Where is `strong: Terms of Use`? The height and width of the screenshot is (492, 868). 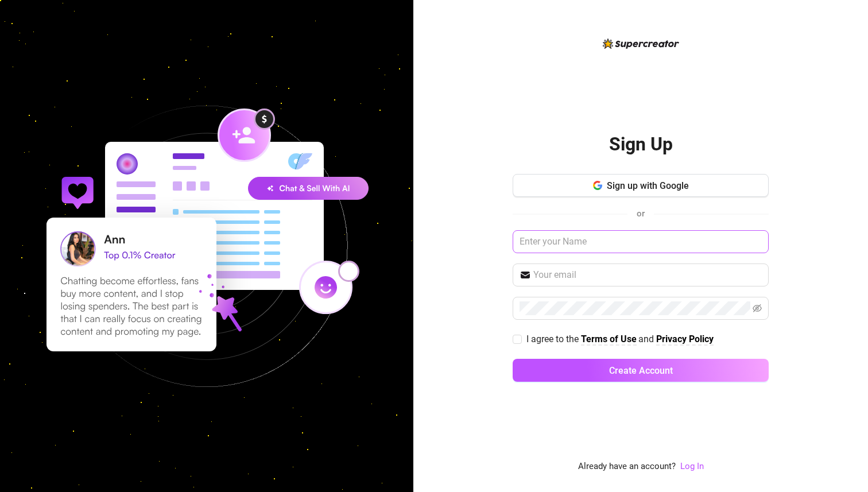
strong: Terms of Use is located at coordinates (608, 339).